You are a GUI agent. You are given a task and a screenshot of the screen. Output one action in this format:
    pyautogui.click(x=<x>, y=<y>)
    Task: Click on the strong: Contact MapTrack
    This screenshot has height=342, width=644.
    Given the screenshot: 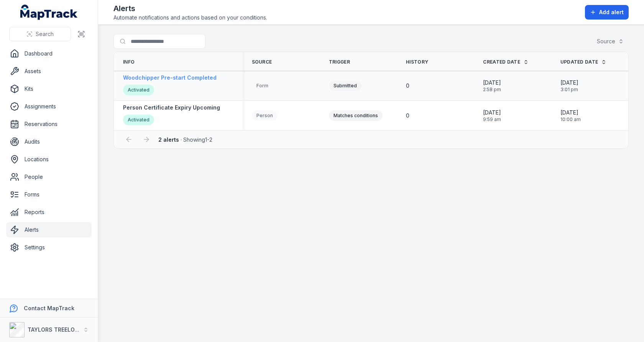 What is the action you would take?
    pyautogui.click(x=49, y=308)
    